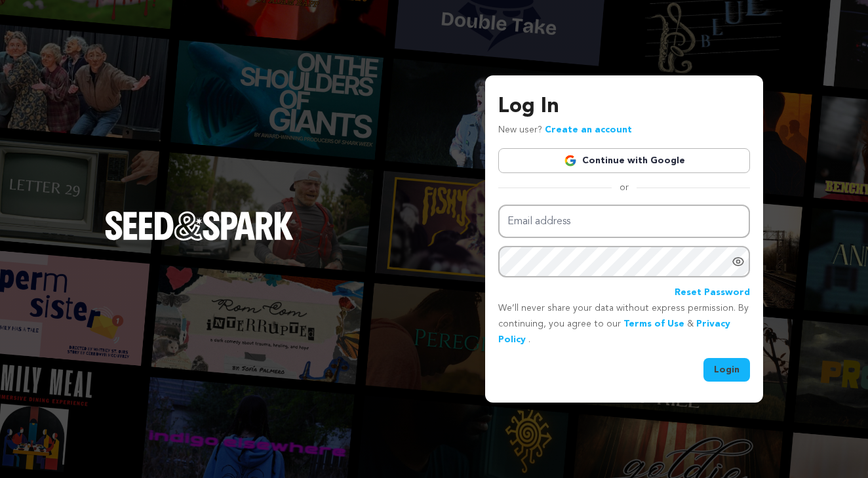 This screenshot has width=868, height=478. I want to click on a: Reset Password, so click(712, 293).